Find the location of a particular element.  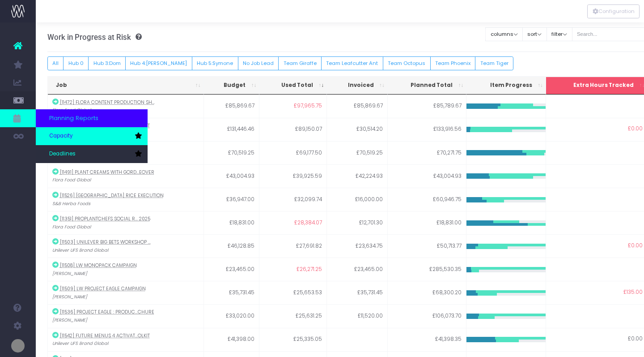

td: £70,271.75 is located at coordinates (427, 153).